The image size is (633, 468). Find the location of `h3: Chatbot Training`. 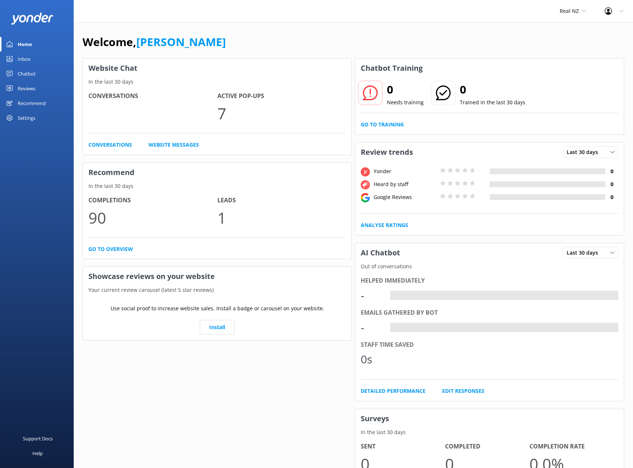

h3: Chatbot Training is located at coordinates (392, 68).